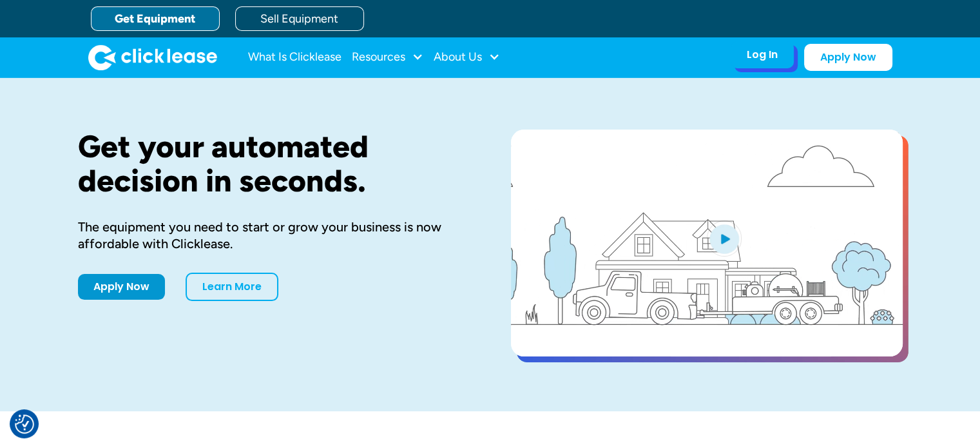  I want to click on div: Log In, so click(762, 55).